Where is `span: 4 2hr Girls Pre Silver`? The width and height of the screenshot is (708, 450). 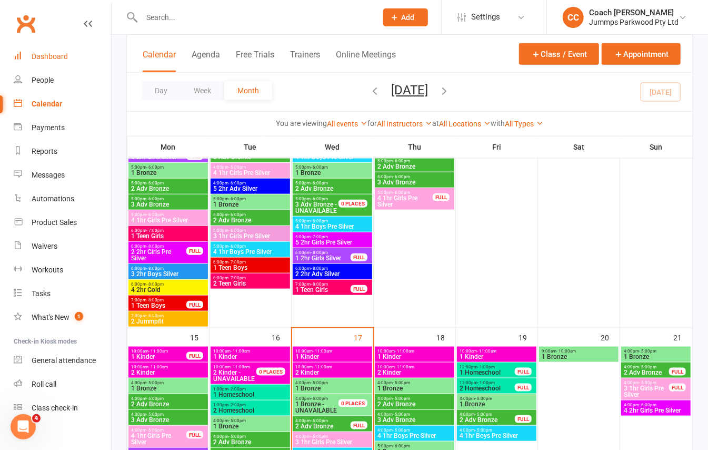 span: 4 2hr Girls Pre Silver is located at coordinates (656, 410).